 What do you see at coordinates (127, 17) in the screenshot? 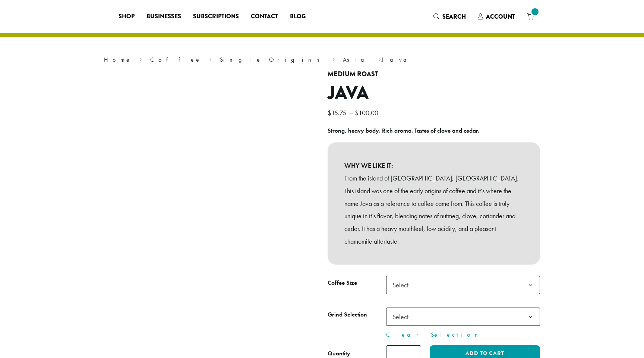
I see `a: Shop` at bounding box center [127, 17].